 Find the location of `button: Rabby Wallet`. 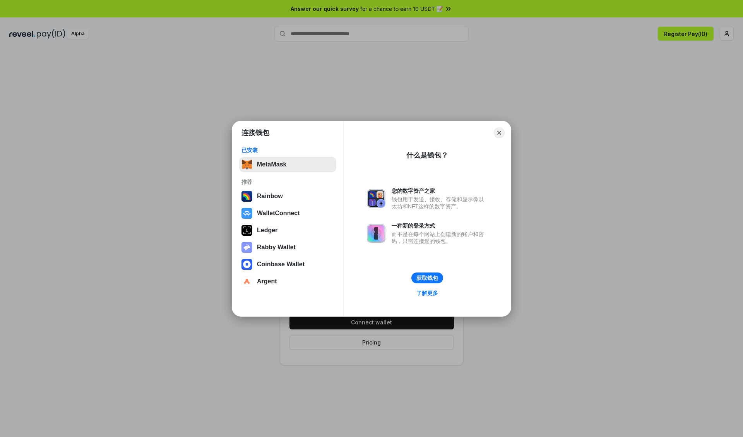

button: Rabby Wallet is located at coordinates (288, 247).